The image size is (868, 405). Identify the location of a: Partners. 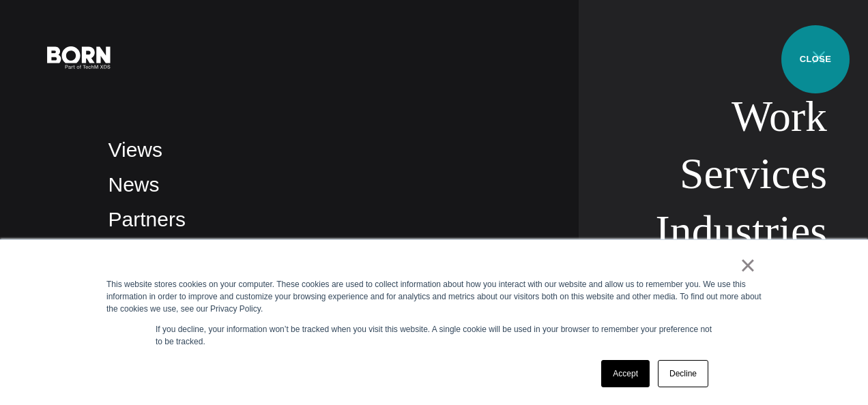
(147, 219).